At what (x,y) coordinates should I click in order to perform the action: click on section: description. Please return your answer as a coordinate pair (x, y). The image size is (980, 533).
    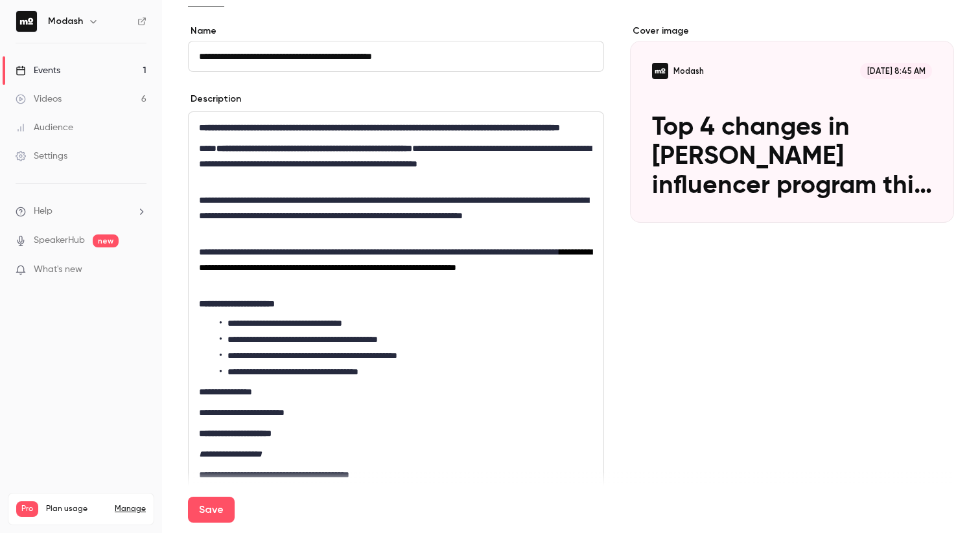
    Looking at the image, I should click on (396, 304).